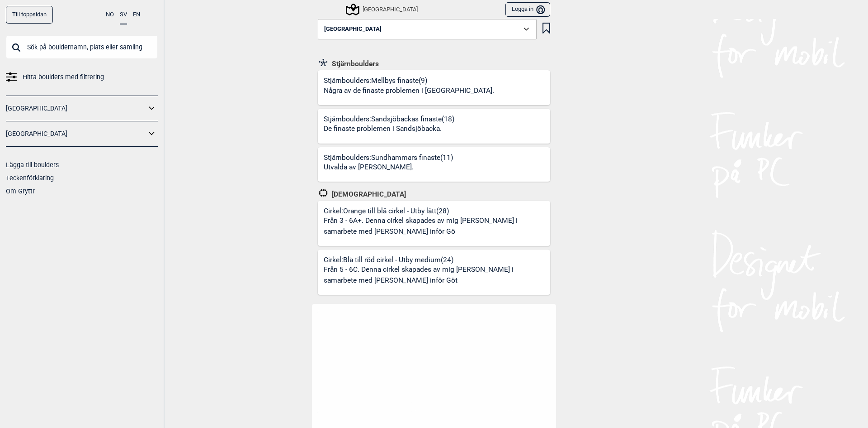 The image size is (868, 428). What do you see at coordinates (110, 15) in the screenshot?
I see `button: NO` at bounding box center [110, 15].